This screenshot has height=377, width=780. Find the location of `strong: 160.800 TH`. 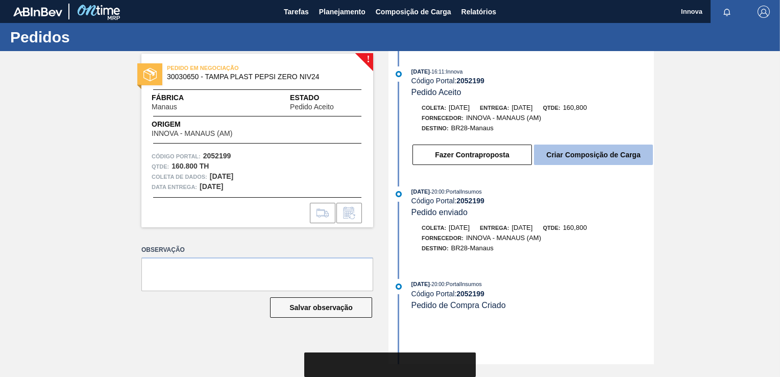

strong: 160.800 TH is located at coordinates (190, 166).